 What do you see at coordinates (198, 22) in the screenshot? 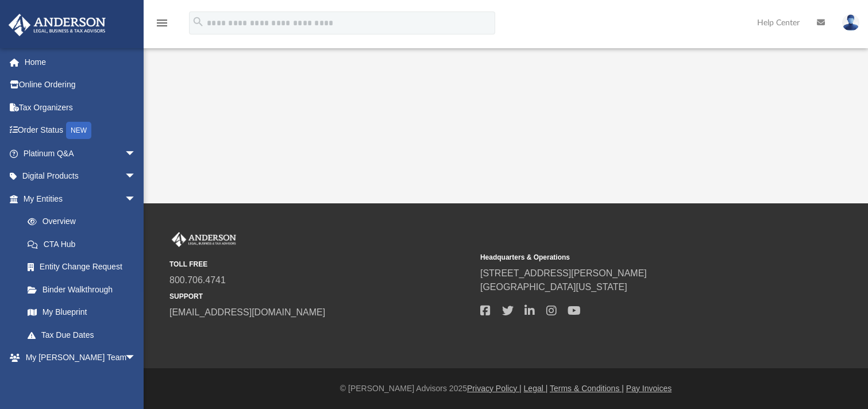
I see `i: search` at bounding box center [198, 22].